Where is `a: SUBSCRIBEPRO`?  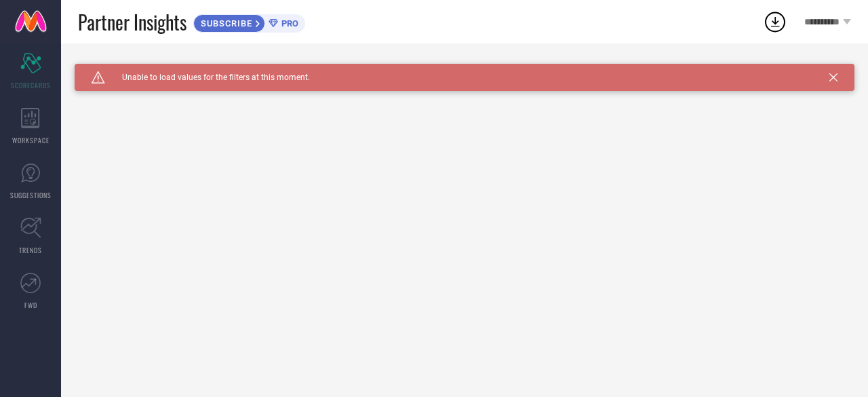 a: SUBSCRIBEPRO is located at coordinates (249, 22).